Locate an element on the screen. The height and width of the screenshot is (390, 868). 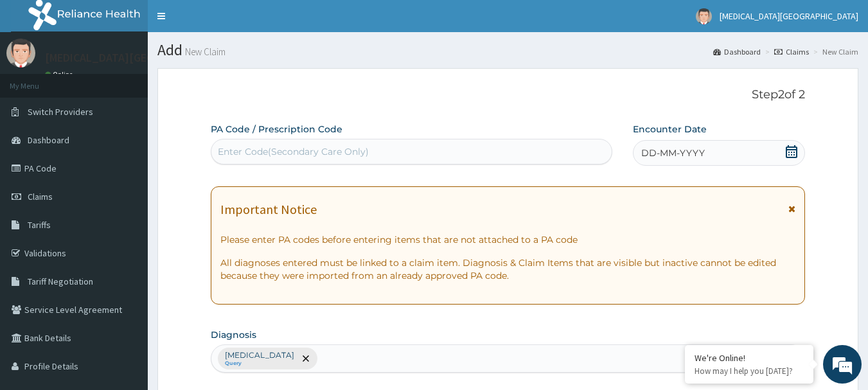
div: Enter Code(Secondary Care Only) is located at coordinates (293, 152).